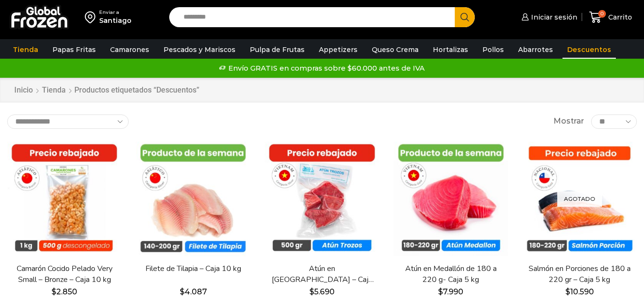 The image size is (644, 302). I want to click on a: Pescados y Mariscos, so click(199, 49).